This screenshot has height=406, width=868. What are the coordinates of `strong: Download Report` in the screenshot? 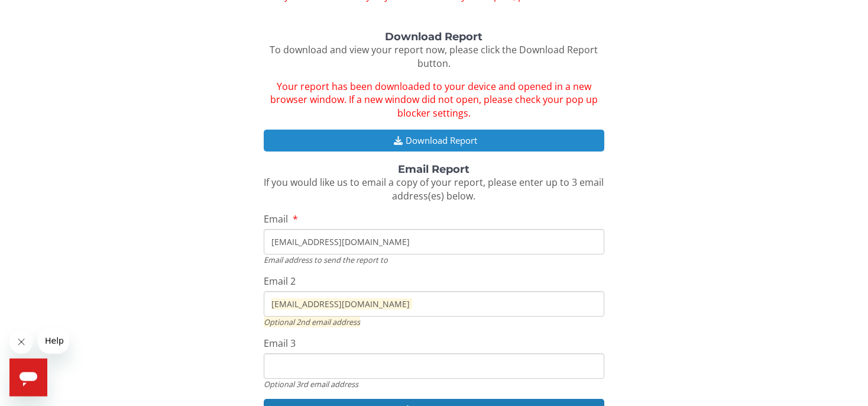 It's located at (433, 37).